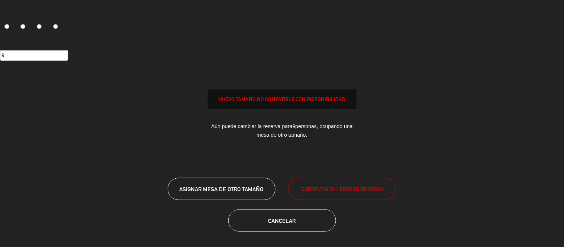 The width and height of the screenshot is (564, 247). Describe the element at coordinates (57, 28) in the screenshot. I see `label: 4` at that location.